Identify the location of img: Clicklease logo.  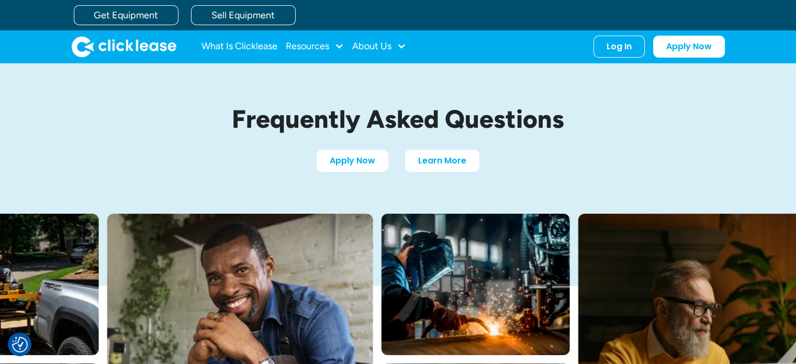
(124, 47).